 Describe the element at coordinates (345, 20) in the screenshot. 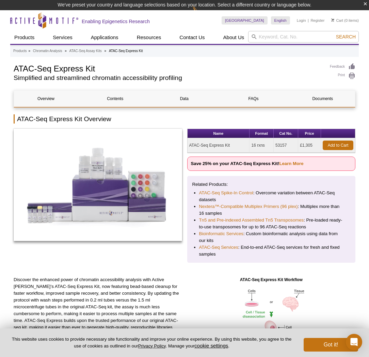

I see `li: (0 items)` at that location.